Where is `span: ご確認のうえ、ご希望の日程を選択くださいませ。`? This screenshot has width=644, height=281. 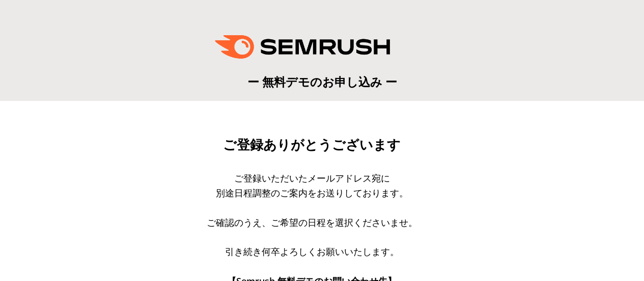
span: ご確認のうえ、ご希望の日程を選択くださいませ。 is located at coordinates (312, 222).